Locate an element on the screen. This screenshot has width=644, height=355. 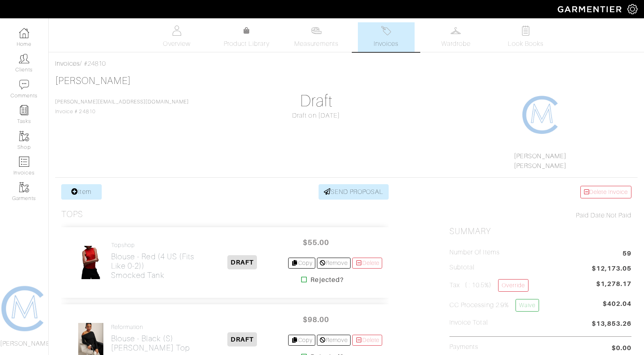
img: clients-icon-6bae9207a08558b7cb47a8932f037763ab4055f8c8b6bfacd5dc20c3e0201464.png is located at coordinates (24, 58).